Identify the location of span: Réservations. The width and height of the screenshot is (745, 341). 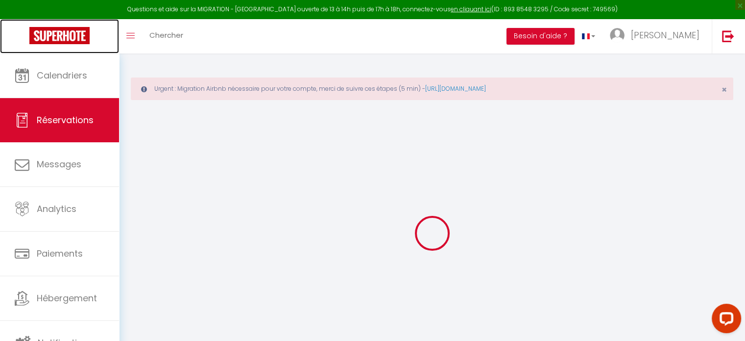
(65, 120).